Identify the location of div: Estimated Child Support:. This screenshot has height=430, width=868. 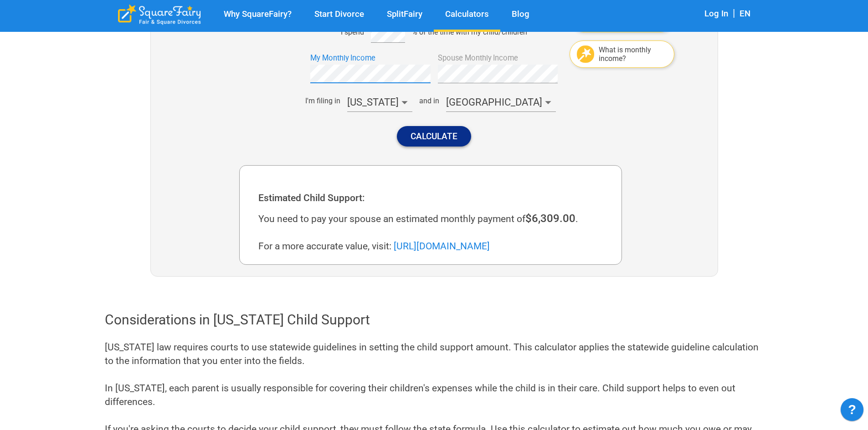
(434, 198).